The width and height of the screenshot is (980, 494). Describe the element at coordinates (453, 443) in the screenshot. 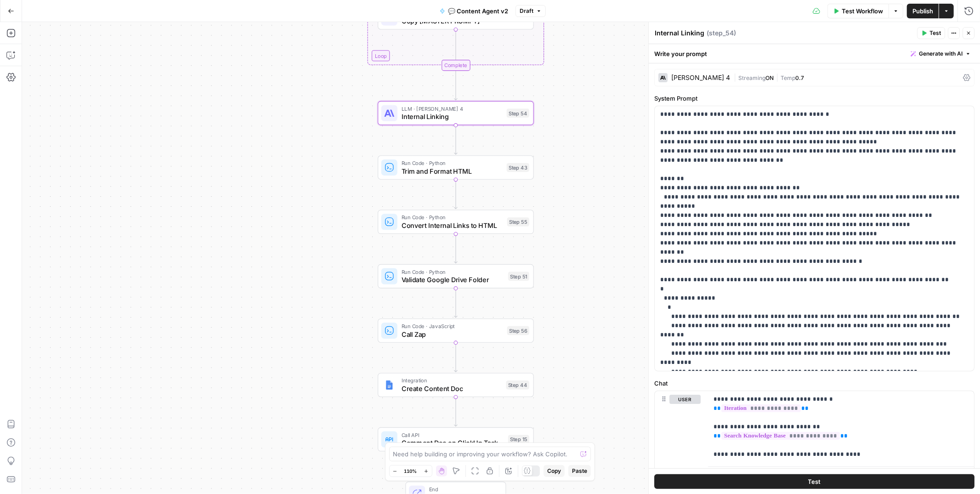

I see `span: Comment Doc on ClickUp Task` at that location.